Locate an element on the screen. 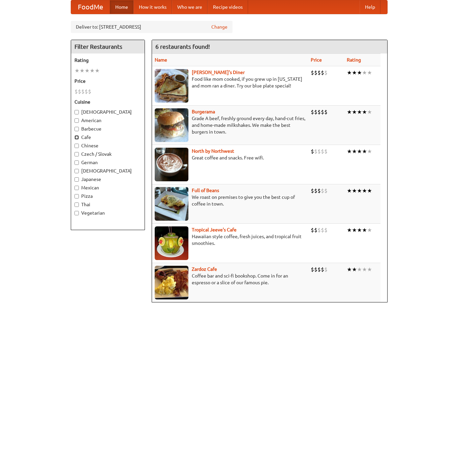  a: Price is located at coordinates (316, 60).